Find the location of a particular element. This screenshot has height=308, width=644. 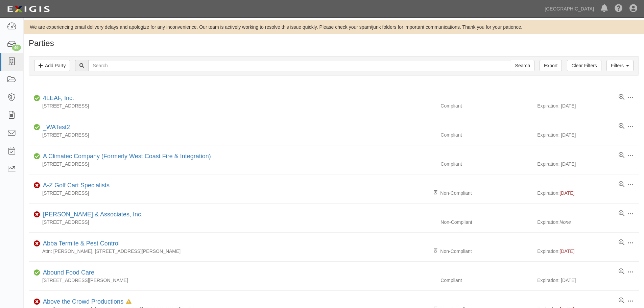

div: _WATest2 is located at coordinates (55, 127).